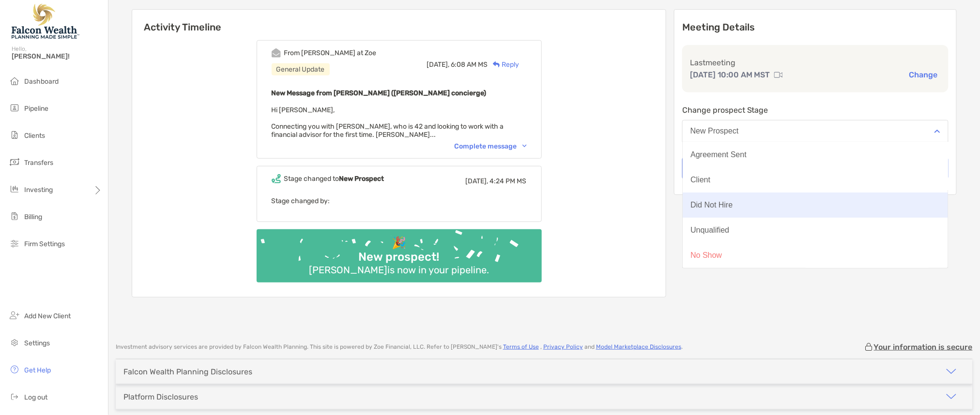 The height and width of the screenshot is (415, 980). Describe the element at coordinates (161, 397) in the screenshot. I see `div: Platform Disclosures` at that location.